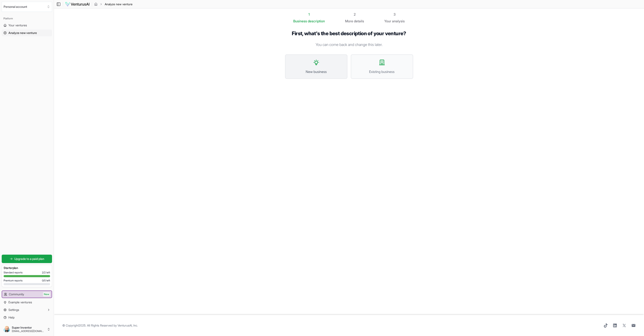  I want to click on span: details, so click(359, 21).